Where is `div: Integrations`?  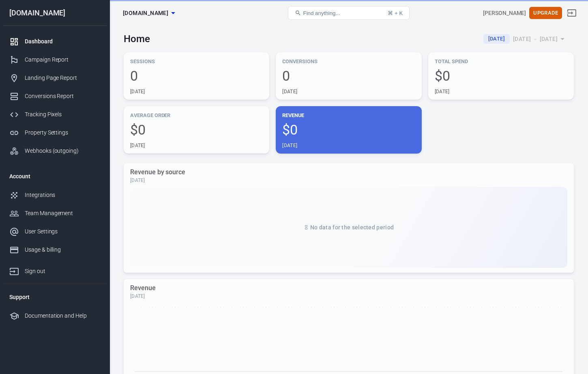 div: Integrations is located at coordinates (62, 195).